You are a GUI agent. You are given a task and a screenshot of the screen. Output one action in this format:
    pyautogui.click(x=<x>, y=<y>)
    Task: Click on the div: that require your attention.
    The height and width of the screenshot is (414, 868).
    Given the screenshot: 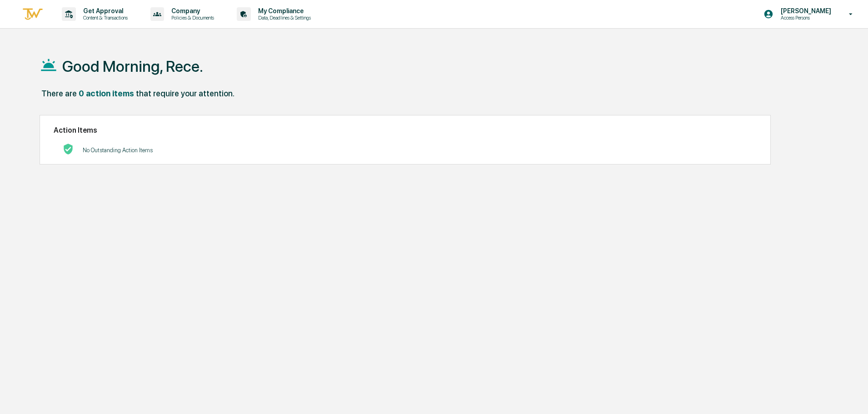 What is the action you would take?
    pyautogui.click(x=185, y=93)
    